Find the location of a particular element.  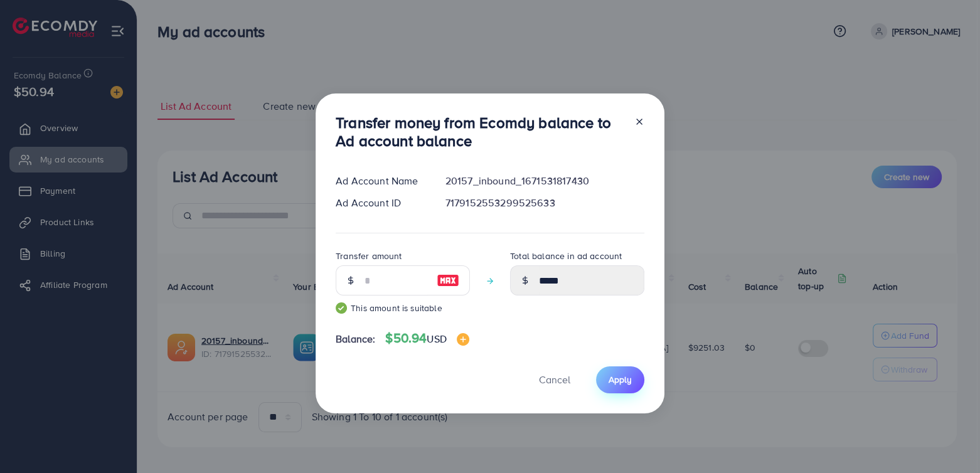

small: This amount is suitable is located at coordinates (403, 308).